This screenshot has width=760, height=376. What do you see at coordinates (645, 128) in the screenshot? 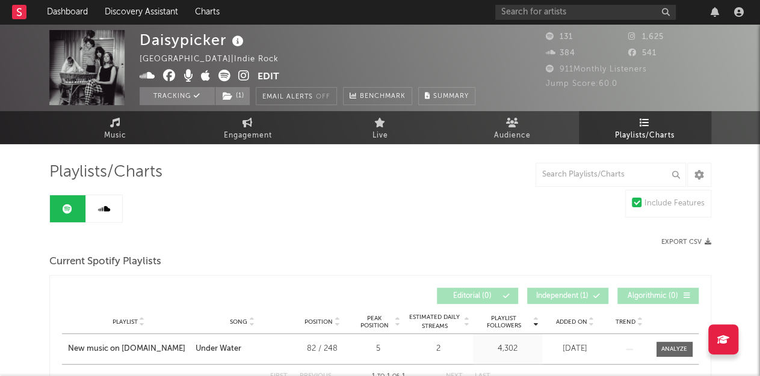
I see `a: Playlists/Charts` at bounding box center [645, 128].